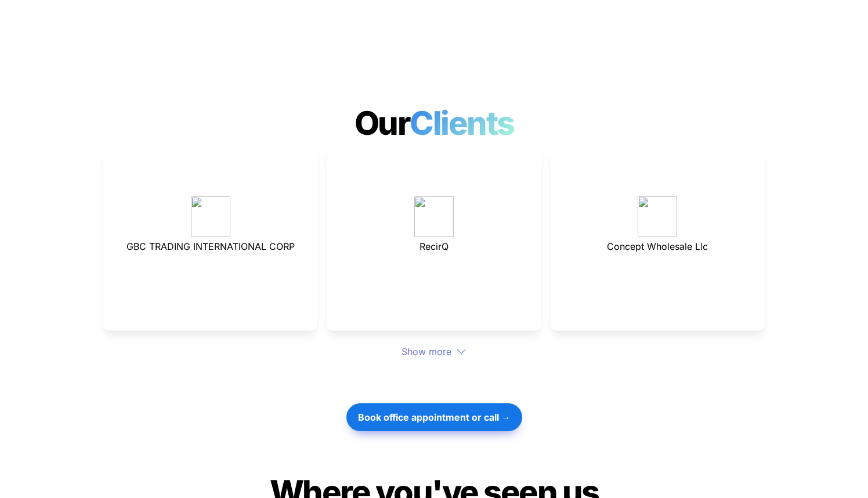 The height and width of the screenshot is (498, 868). I want to click on span: GBC TRADING INTERNATIONAL CORP, so click(211, 246).